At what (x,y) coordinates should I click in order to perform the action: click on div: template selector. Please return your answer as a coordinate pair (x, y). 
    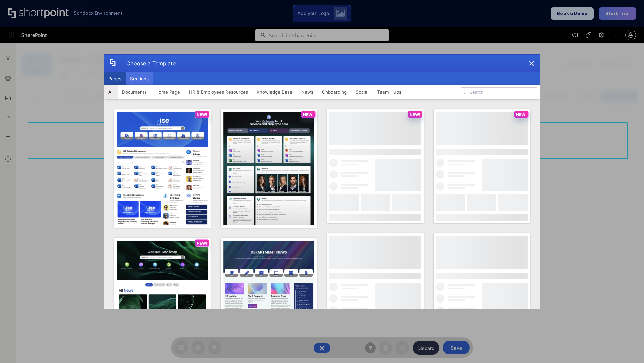
    Looking at the image, I should click on (322, 181).